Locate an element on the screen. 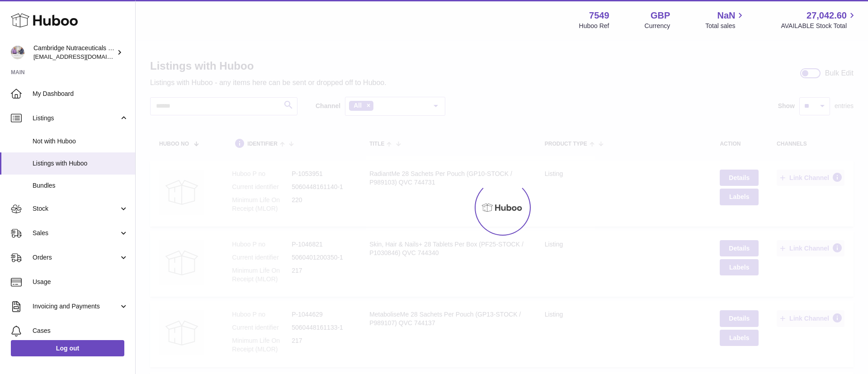 This screenshot has width=868, height=374. div: Huboo Ref is located at coordinates (594, 26).